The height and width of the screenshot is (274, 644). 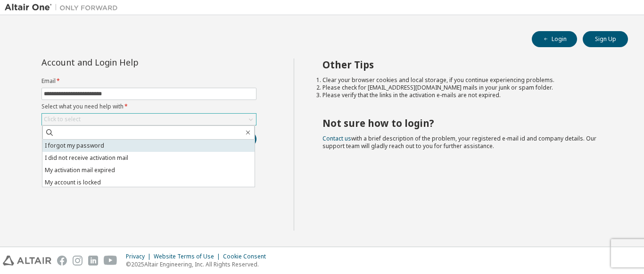 I want to click on div: Privacy, so click(x=140, y=257).